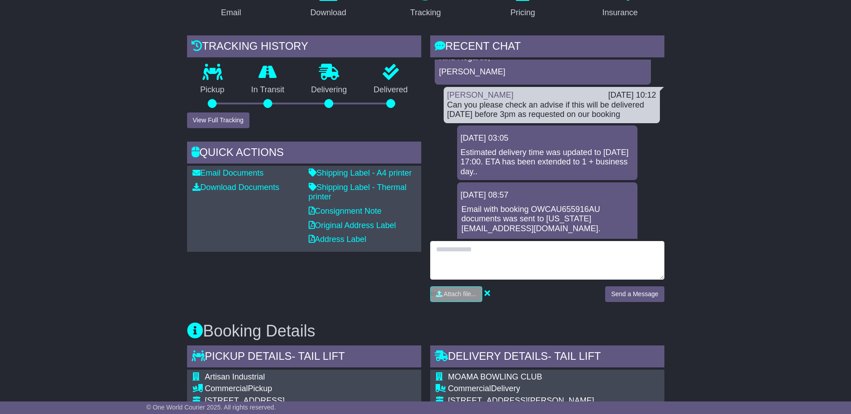 The width and height of the screenshot is (851, 414). Describe the element at coordinates (357, 192) in the screenshot. I see `a: Shipping Label - Thermal printer` at that location.